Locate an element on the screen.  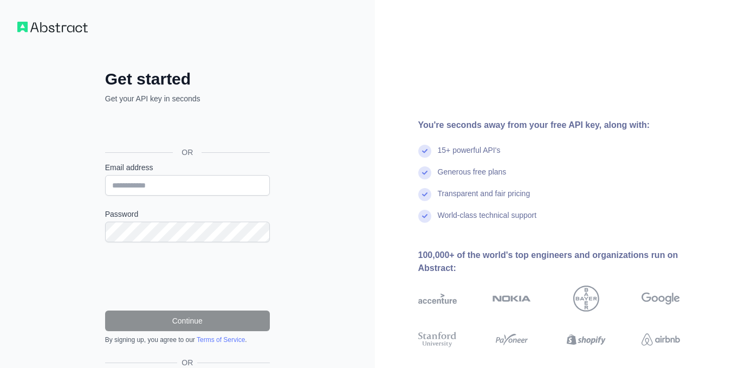
img: stanford university is located at coordinates (437, 340).